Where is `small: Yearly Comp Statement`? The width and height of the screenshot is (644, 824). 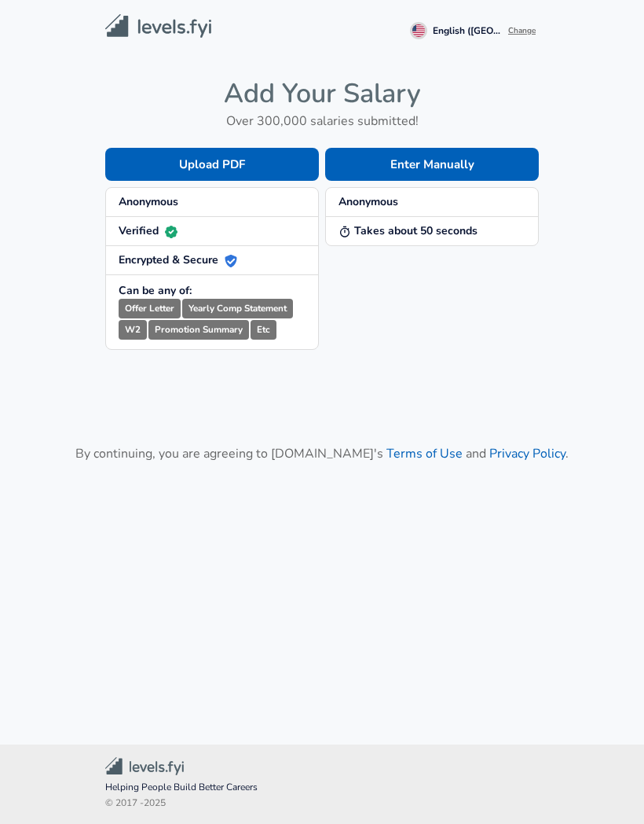
small: Yearly Comp Statement is located at coordinates (237, 308).